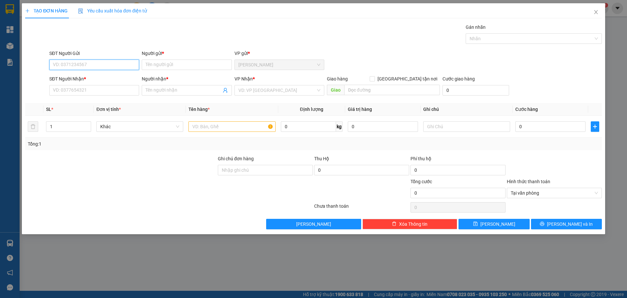  Describe the element at coordinates (529, 181) in the screenshot. I see `label: Hình thức thanh toán` at that location.